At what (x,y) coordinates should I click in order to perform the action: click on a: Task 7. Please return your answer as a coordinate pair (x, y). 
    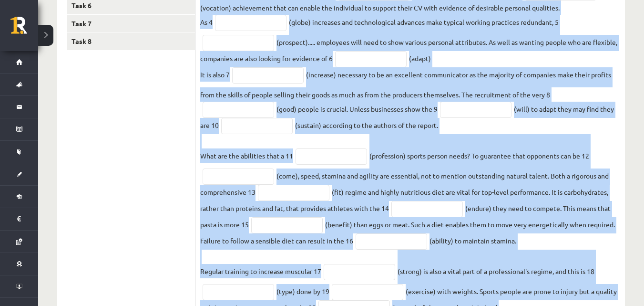
    Looking at the image, I should click on (130, 24).